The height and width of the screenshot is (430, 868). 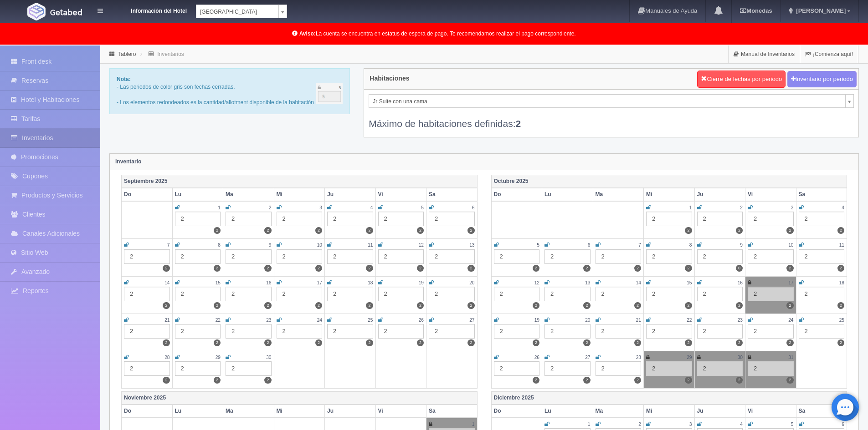 I want to click on small: 20, so click(x=587, y=320).